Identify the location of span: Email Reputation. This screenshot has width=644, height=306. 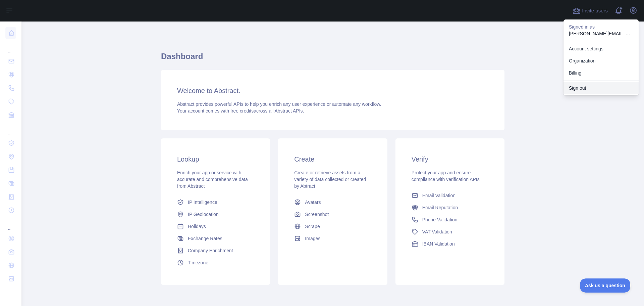
(440, 208).